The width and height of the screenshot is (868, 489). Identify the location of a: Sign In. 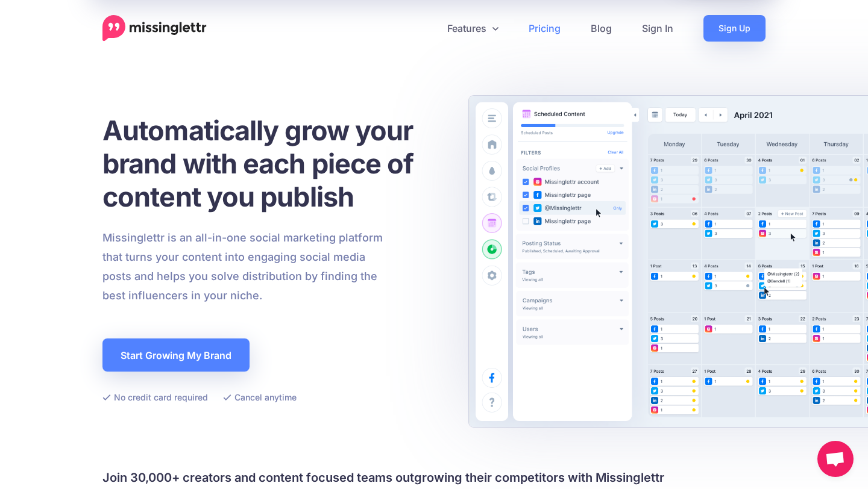
(658, 29).